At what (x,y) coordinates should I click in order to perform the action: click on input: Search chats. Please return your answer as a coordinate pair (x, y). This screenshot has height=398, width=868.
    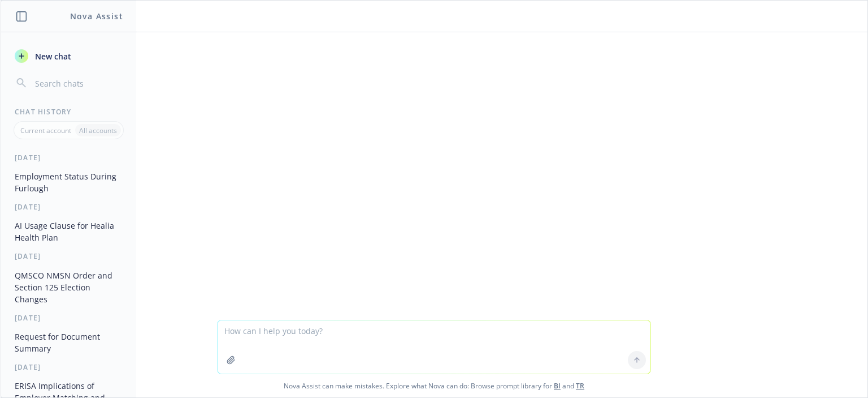
    Looking at the image, I should click on (77, 83).